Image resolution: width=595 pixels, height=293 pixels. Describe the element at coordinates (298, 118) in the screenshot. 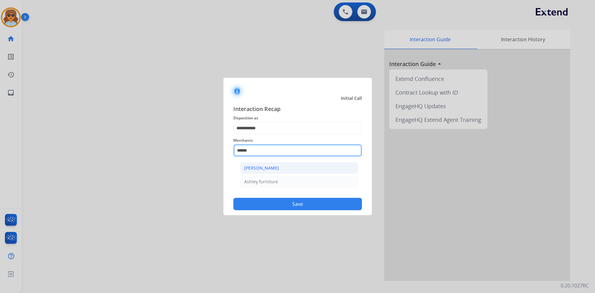

I see `span: Disposition as` at that location.